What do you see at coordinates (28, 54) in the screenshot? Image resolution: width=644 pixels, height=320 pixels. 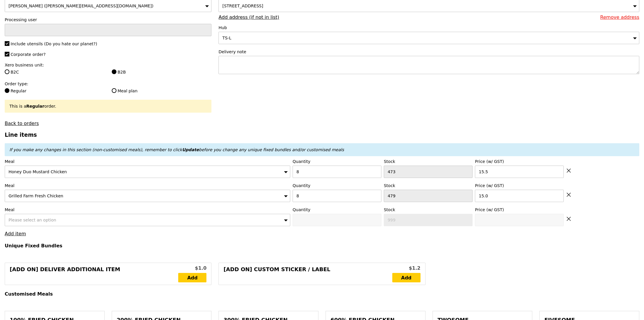 I see `span: Corporate order?` at bounding box center [28, 54].